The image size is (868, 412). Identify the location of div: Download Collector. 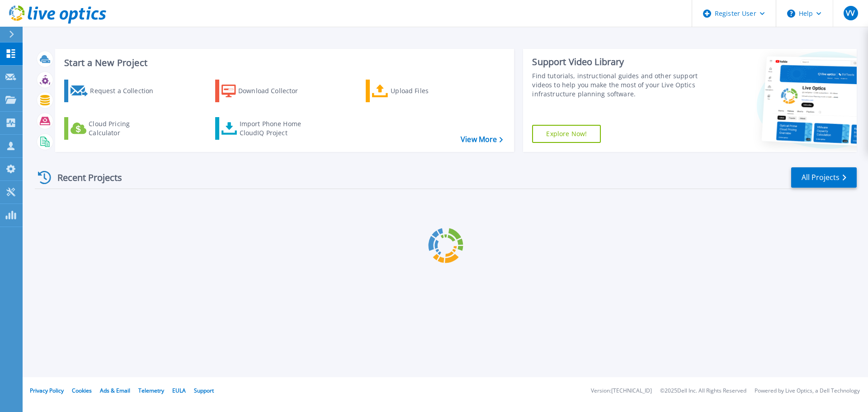
(274, 91).